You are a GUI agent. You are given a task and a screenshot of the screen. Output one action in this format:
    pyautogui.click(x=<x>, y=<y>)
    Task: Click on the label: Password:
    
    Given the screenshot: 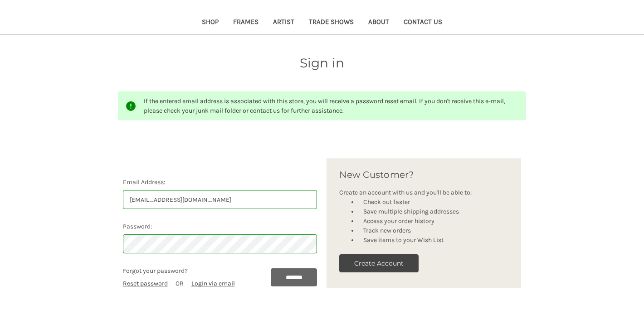 What is the action you would take?
    pyautogui.click(x=220, y=226)
    